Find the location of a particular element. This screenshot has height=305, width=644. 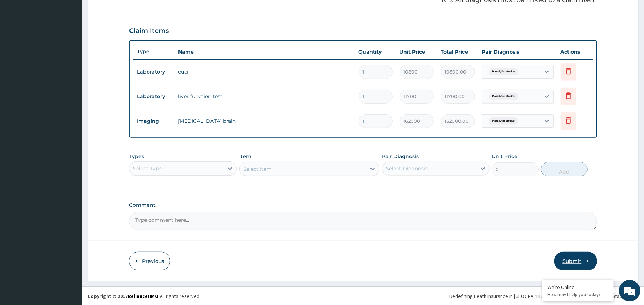

td: Imaging is located at coordinates (154, 121).